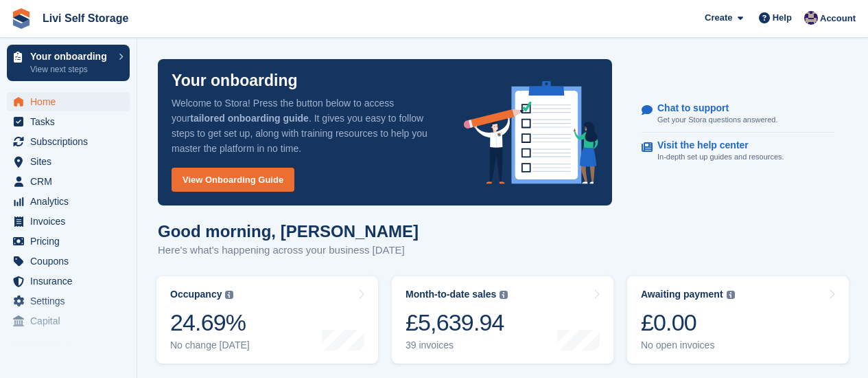 The height and width of the screenshot is (378, 868). What do you see at coordinates (22, 19) in the screenshot?
I see `img: stora-icon-8386f47178a22dfd0bd8f6a31ec36ba5ce8667c1dd55bd0f319d3a0aa187defe.svg` at bounding box center [22, 19].